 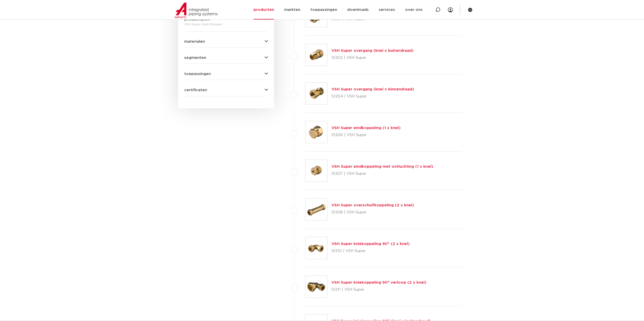 What do you see at coordinates (382, 174) in the screenshot?
I see `p: S1207 | VSH Super` at bounding box center [382, 174].